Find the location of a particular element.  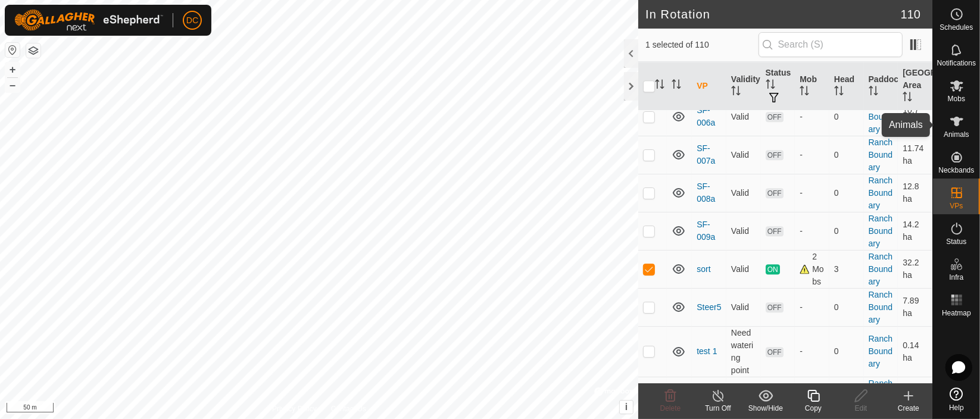

th: VP is located at coordinates (710, 86).